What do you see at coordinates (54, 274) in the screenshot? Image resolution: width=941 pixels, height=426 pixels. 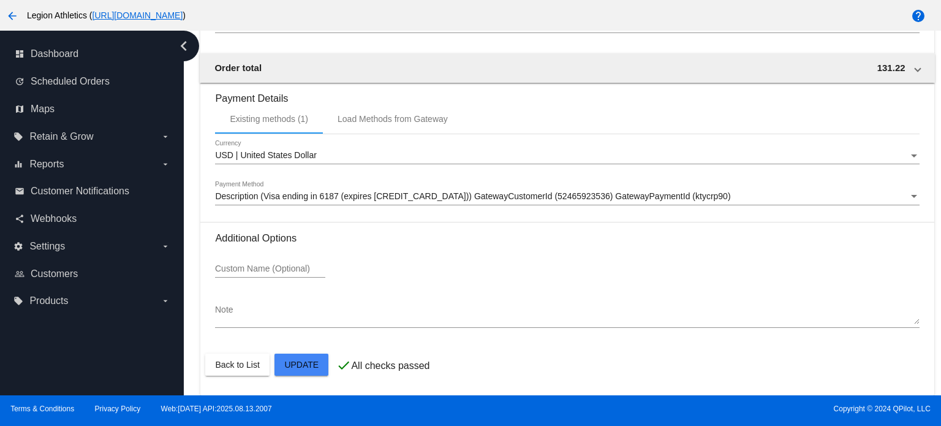 I see `span: Customers` at bounding box center [54, 274].